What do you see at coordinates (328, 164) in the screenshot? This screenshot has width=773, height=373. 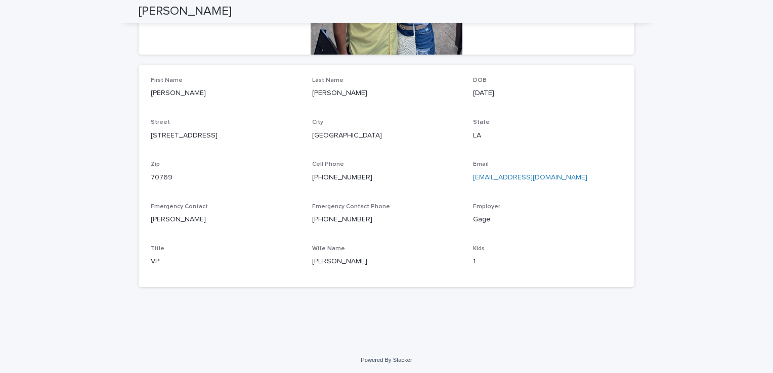 I see `span: Cell Phone` at bounding box center [328, 164].